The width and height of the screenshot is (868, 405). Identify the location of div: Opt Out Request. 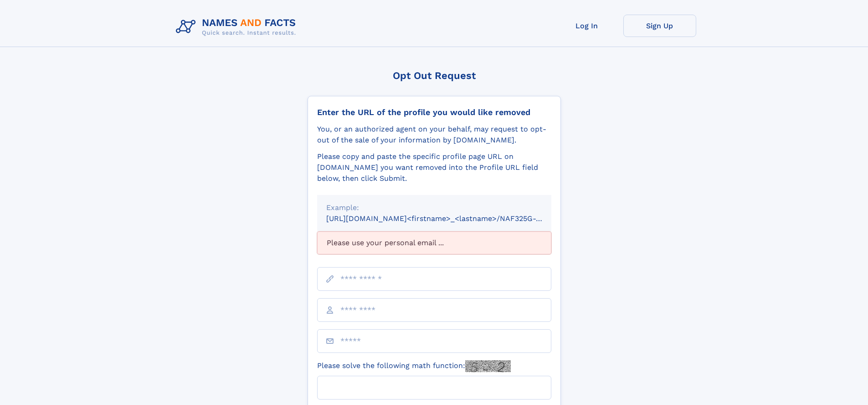
(434, 76).